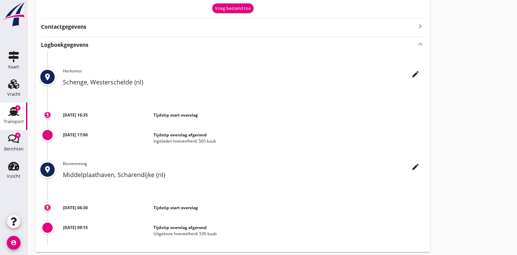  Describe the element at coordinates (244, 82) in the screenshot. I see `h2: Schenge, Westerschelde (nl)` at that location.